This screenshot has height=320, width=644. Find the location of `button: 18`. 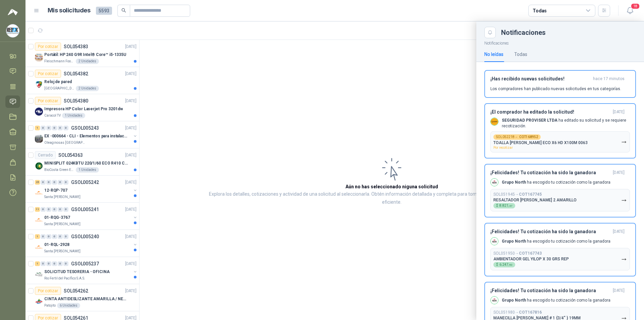

button: 18 is located at coordinates (630, 11).